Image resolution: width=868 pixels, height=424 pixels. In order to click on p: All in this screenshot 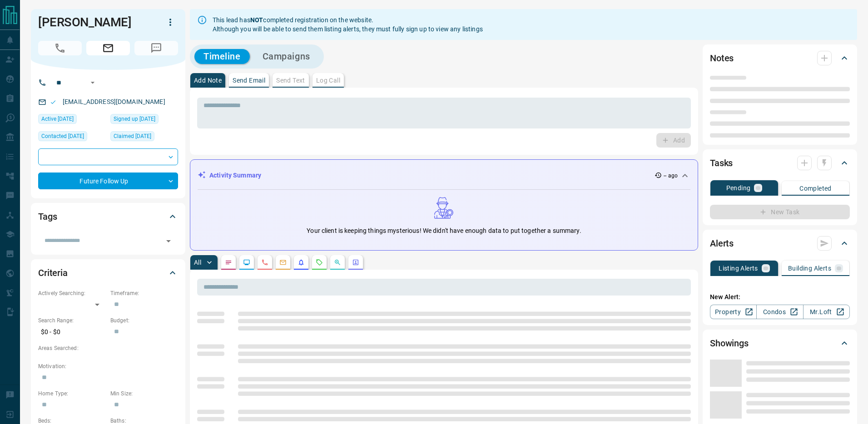, I will do `click(198, 263)`.